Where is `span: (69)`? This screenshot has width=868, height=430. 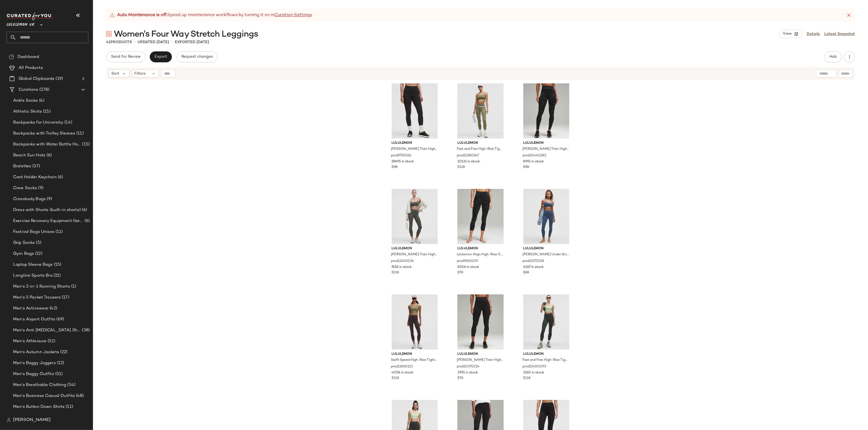
span: (69) is located at coordinates (59, 319).